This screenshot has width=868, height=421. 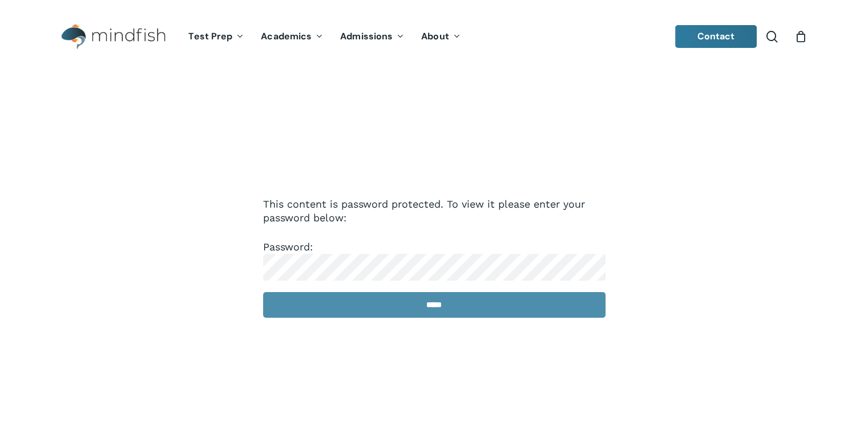 What do you see at coordinates (216, 36) in the screenshot?
I see `a: Test Prep` at bounding box center [216, 36].